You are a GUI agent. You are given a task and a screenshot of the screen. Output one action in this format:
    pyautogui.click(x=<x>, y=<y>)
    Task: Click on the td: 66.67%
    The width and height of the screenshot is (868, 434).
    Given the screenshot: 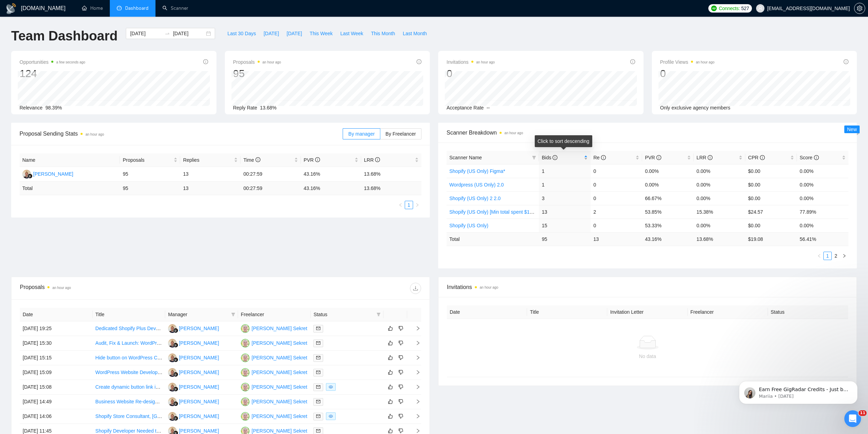 What is the action you would take?
    pyautogui.click(x=668, y=198)
    